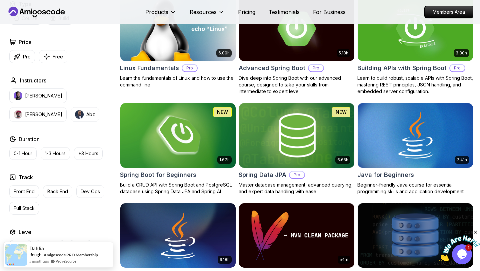  I want to click on p: Full Stack, so click(24, 208).